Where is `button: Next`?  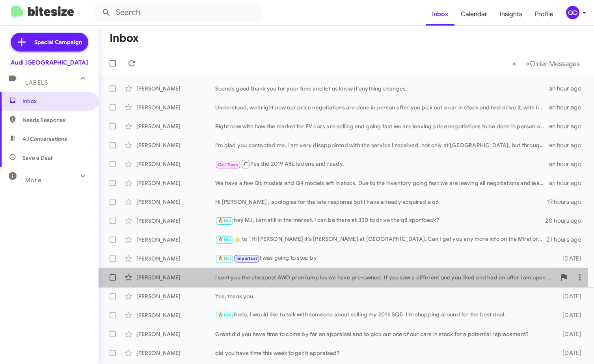 button: Next is located at coordinates (552, 64).